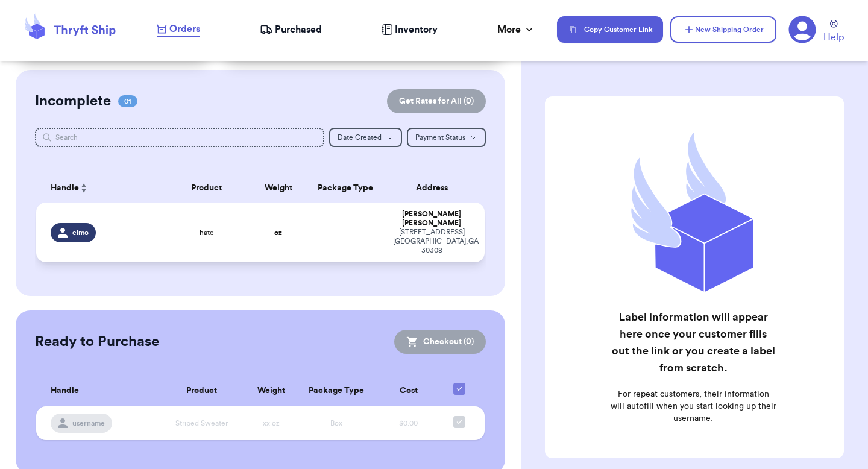  I want to click on span: xx oz, so click(272, 423).